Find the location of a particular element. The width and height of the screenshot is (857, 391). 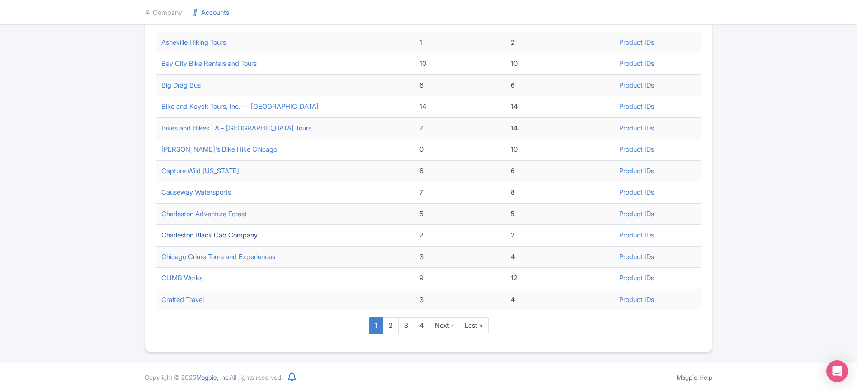

td: 8 is located at coordinates (559, 193).